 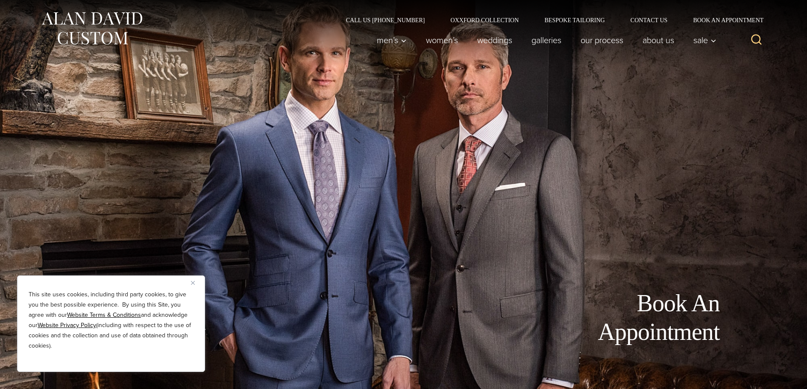 I want to click on a: Bespoke Tailoring, so click(x=574, y=20).